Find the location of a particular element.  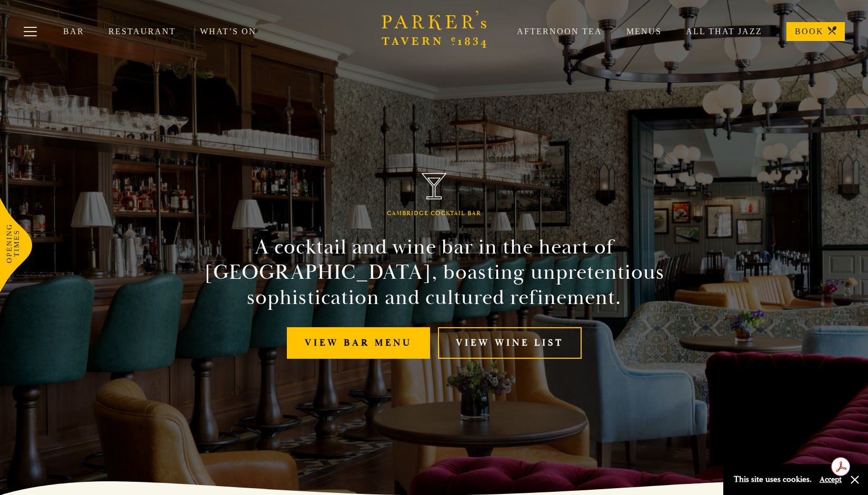

button: Accept is located at coordinates (830, 479).